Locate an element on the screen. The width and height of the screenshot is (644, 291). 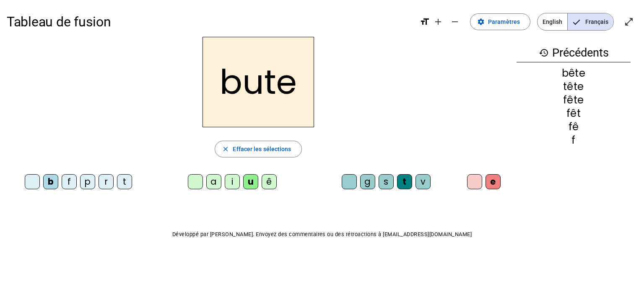
mat-icon: format_size is located at coordinates (425, 22).